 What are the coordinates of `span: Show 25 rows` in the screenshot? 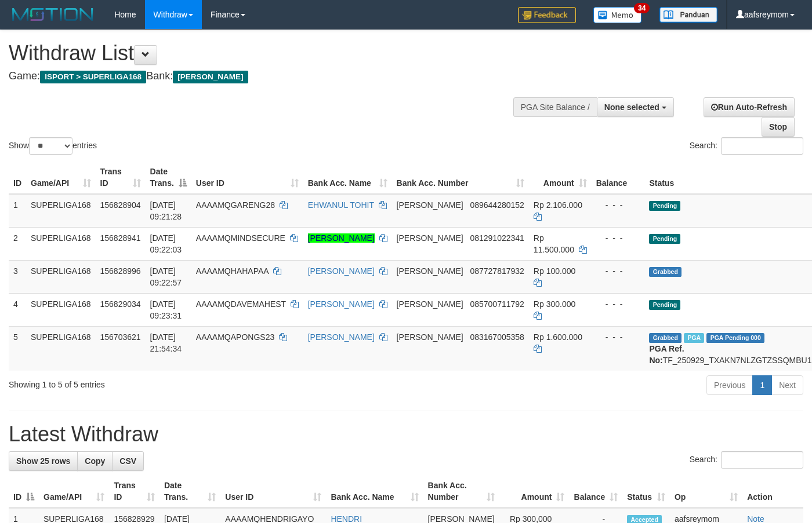 It's located at (43, 461).